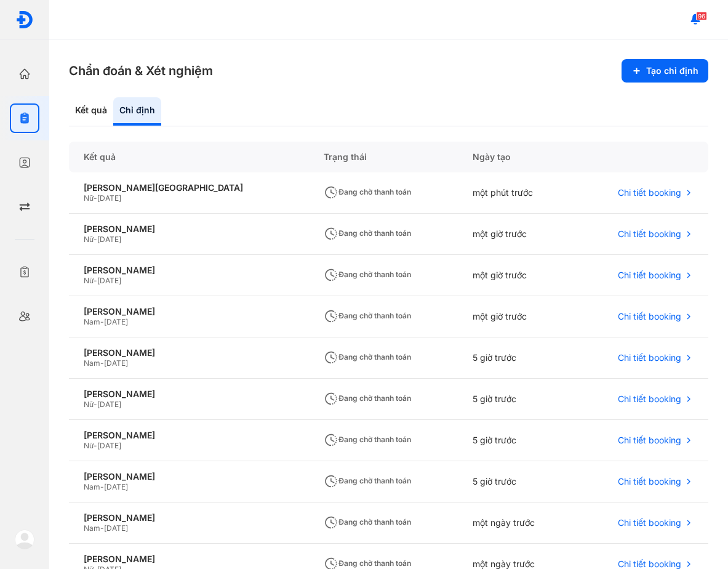  Describe the element at coordinates (137, 111) in the screenshot. I see `div: Chỉ định` at that location.